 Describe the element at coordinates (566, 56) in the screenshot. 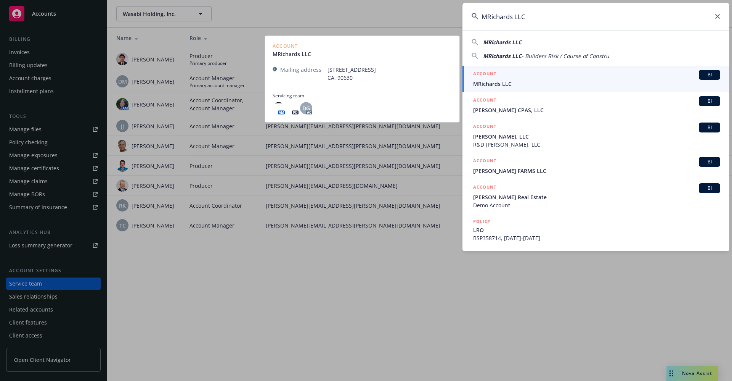

I see `span: - Builders Risk / Course of Constru` at that location.